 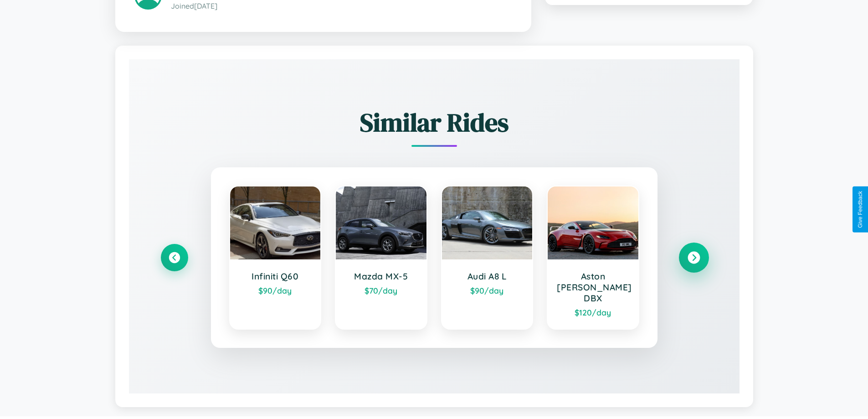 What do you see at coordinates (275, 257) in the screenshot?
I see `a: Infiniti Q60$90/day` at bounding box center [275, 257].